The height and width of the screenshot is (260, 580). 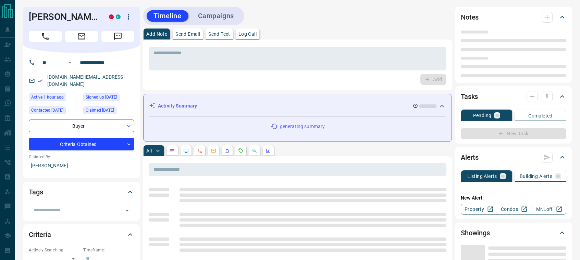 What do you see at coordinates (255, 150) in the screenshot?
I see `svg: Opportunities` at bounding box center [255, 150].